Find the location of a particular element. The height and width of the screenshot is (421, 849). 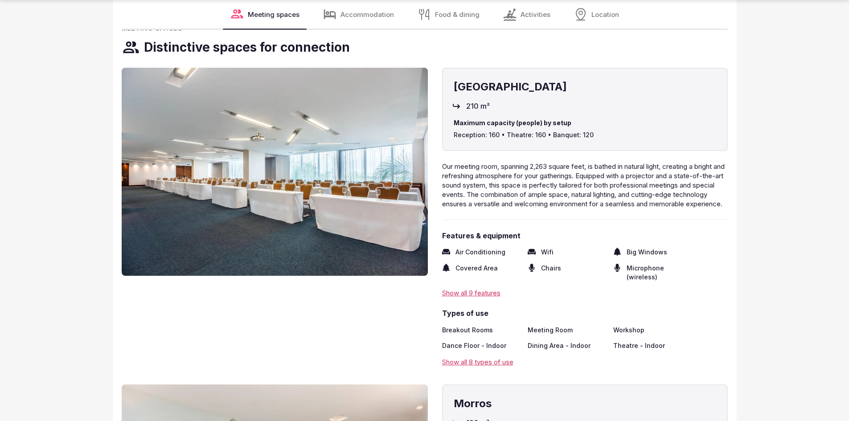

span: Covered Area is located at coordinates (477, 272).